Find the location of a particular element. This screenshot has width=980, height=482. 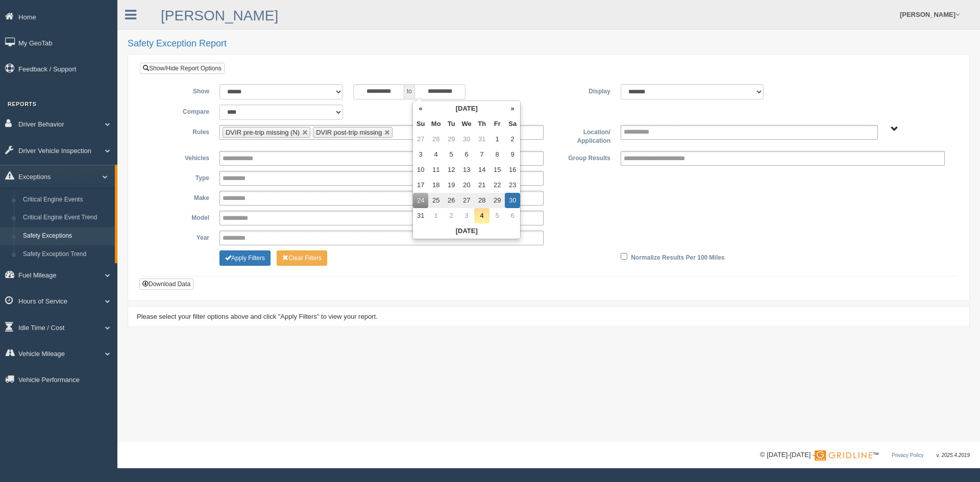

th: Tu is located at coordinates (451, 124).